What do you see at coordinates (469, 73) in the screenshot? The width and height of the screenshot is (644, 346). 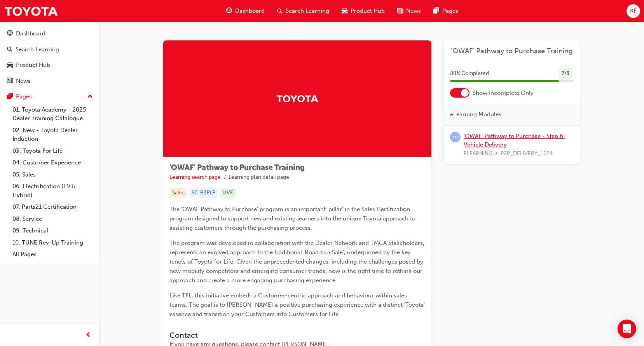 I see `span: 88 % Completed` at bounding box center [469, 73].